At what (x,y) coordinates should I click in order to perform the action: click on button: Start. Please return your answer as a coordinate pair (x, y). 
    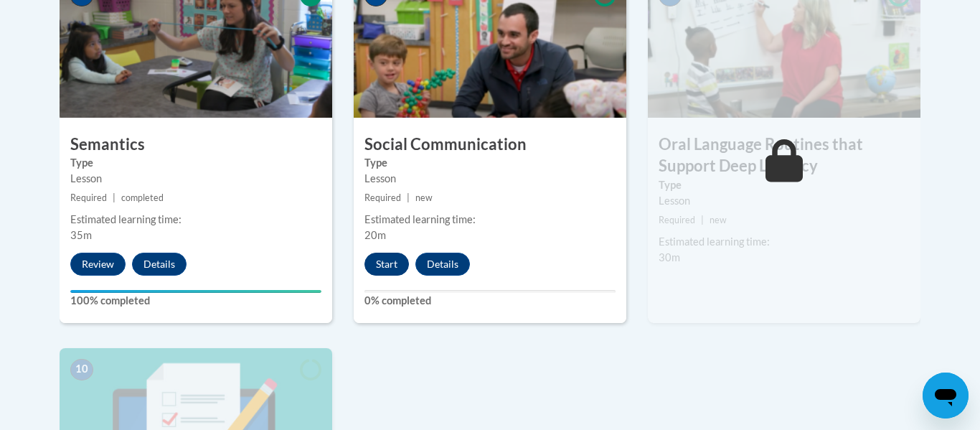
    Looking at the image, I should click on (387, 264).